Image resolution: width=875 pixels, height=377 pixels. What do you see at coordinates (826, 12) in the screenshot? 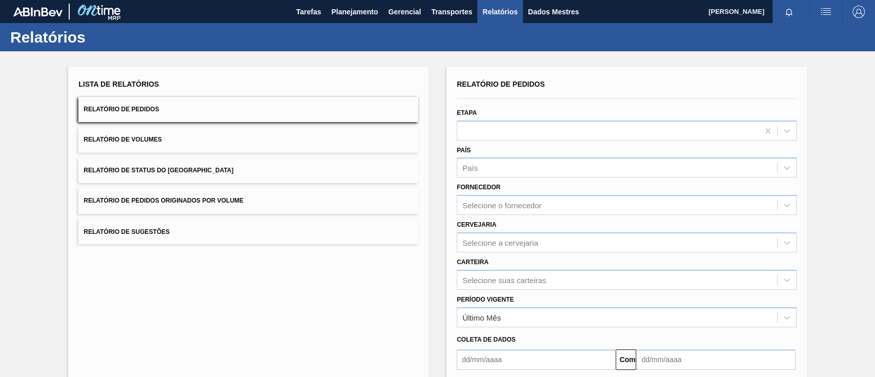
I see `img: ações do usuário` at bounding box center [826, 12].